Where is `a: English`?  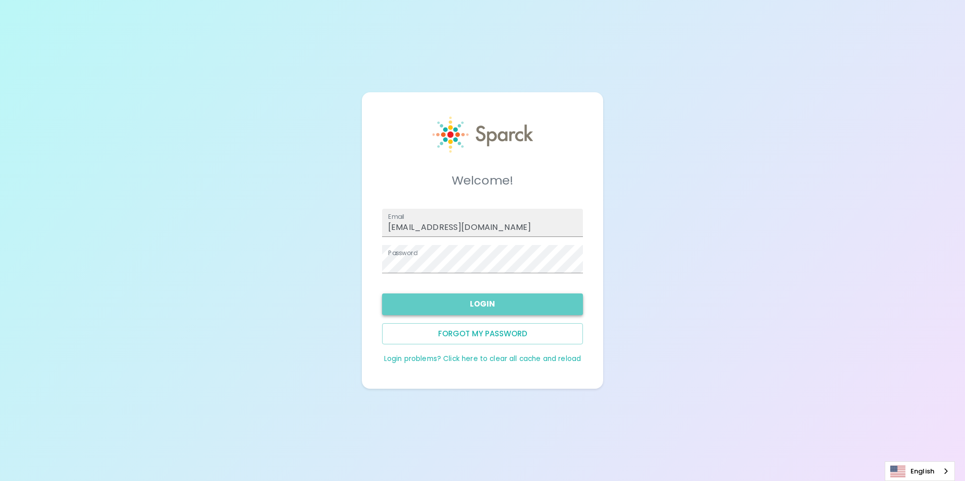 a: English is located at coordinates (919, 471).